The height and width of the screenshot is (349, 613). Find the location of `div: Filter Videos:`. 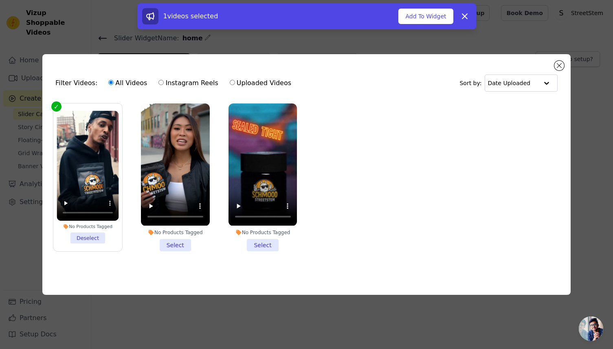

div: Filter Videos: is located at coordinates (176, 83).